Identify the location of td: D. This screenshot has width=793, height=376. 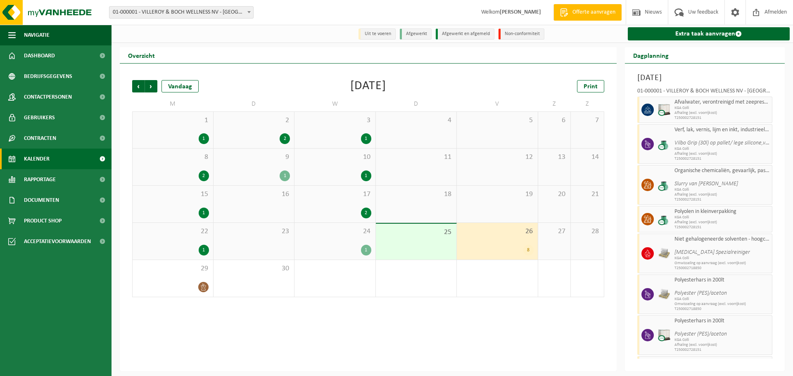
(417, 104).